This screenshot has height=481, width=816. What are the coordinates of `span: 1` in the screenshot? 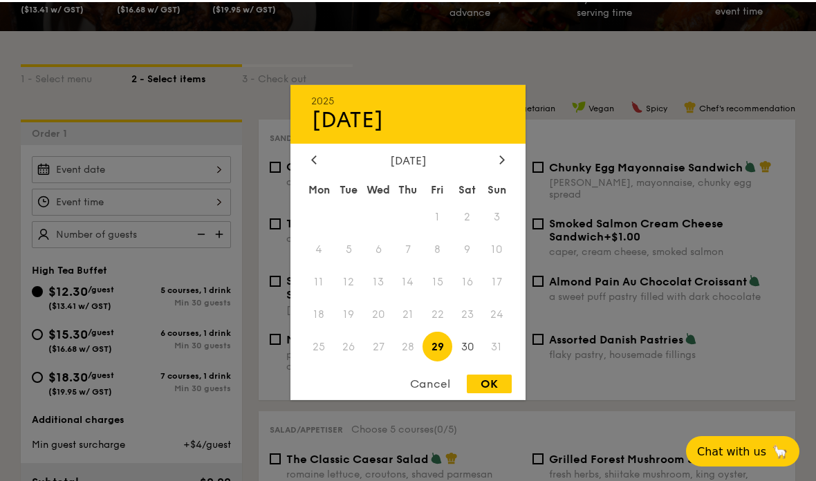 It's located at (437, 215).